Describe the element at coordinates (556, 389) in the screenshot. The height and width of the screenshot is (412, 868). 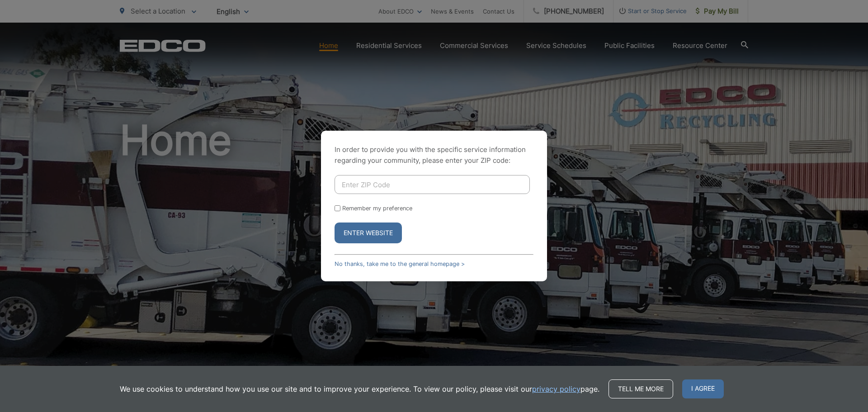
I see `a: privacy policy` at that location.